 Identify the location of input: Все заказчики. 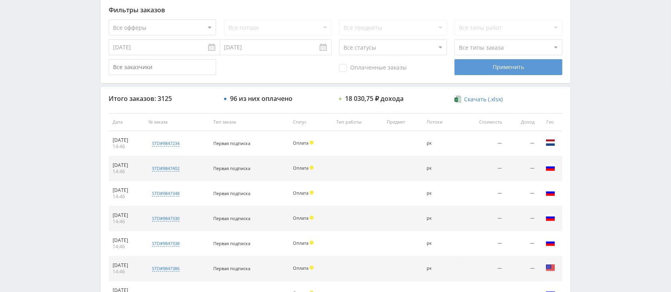
(162, 67).